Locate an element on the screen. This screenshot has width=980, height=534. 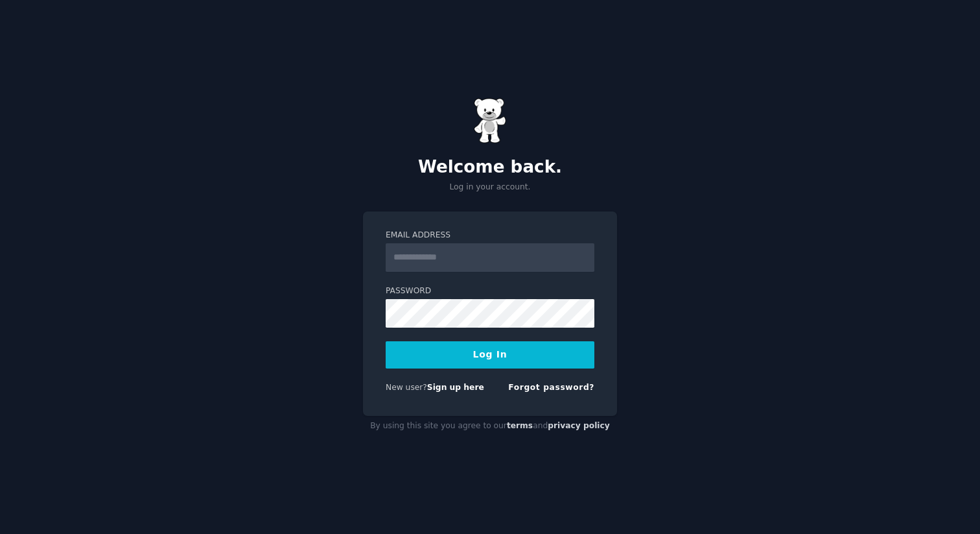
label: Email Address is located at coordinates (490, 235).